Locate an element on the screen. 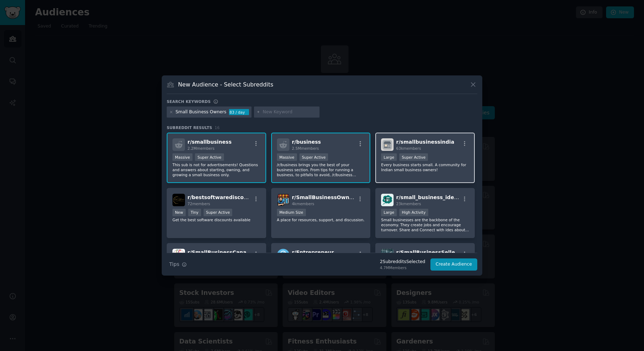 This screenshot has width=644, height=351. span: r/ SmallBusinessSellers is located at coordinates (428, 252).